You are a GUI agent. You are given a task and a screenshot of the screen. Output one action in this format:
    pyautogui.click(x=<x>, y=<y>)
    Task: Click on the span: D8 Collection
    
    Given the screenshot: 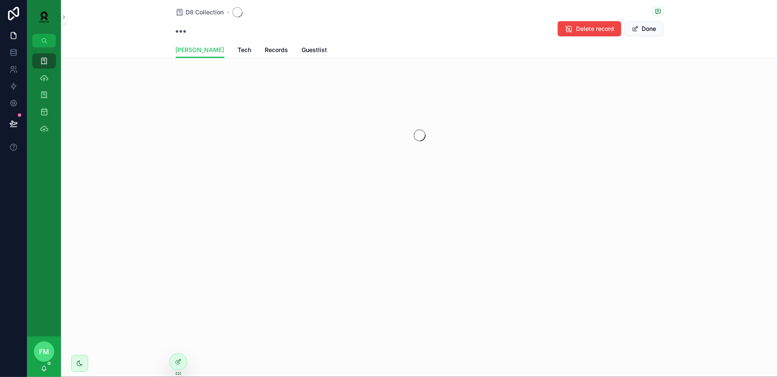 What is the action you would take?
    pyautogui.click(x=205, y=12)
    